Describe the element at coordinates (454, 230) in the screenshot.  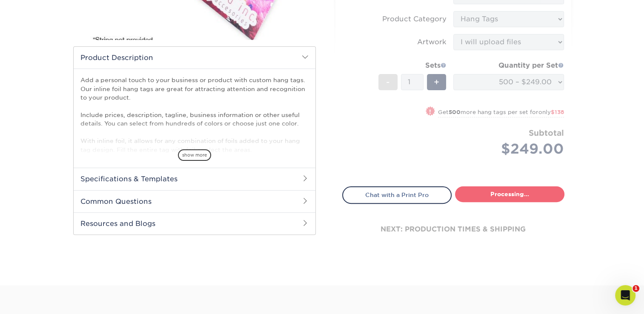
I see `div: next: production times & shipping` at that location.